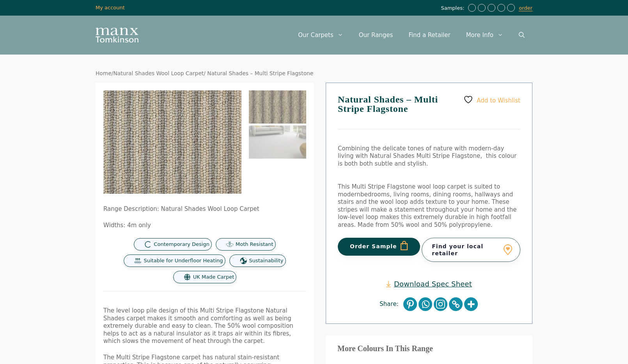 This screenshot has width=628, height=364. I want to click on a: Find a Retailer, so click(429, 35).